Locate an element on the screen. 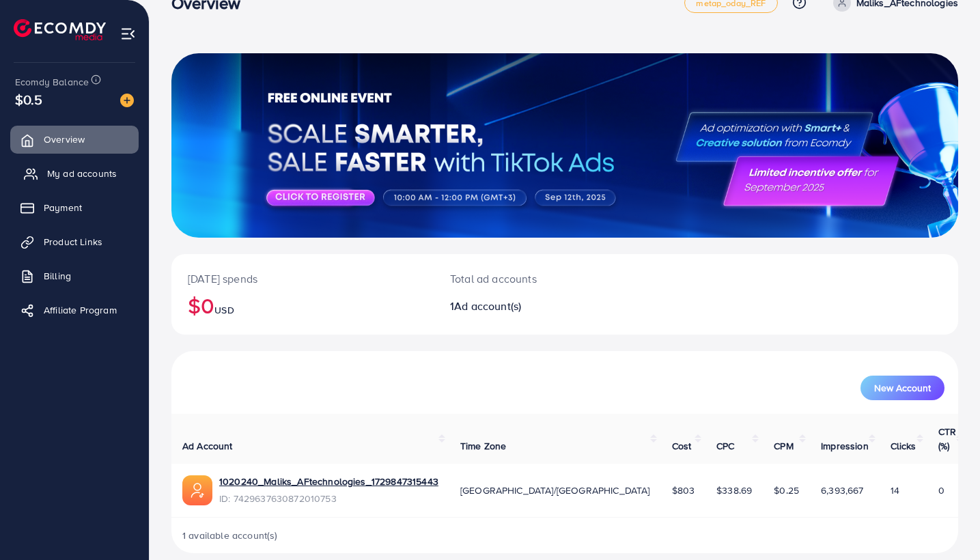 This screenshot has width=980, height=560. h2: $0 is located at coordinates (302, 305).